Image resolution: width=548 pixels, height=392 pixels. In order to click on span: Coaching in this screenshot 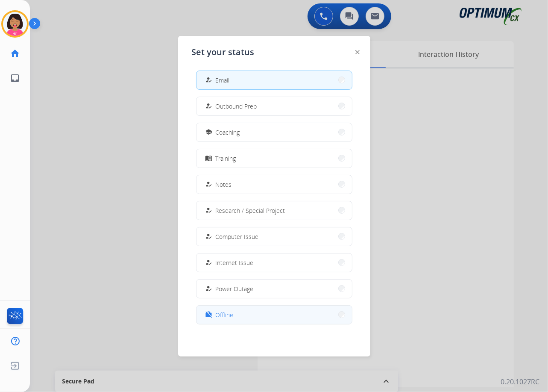, I will do `click(228, 132)`.